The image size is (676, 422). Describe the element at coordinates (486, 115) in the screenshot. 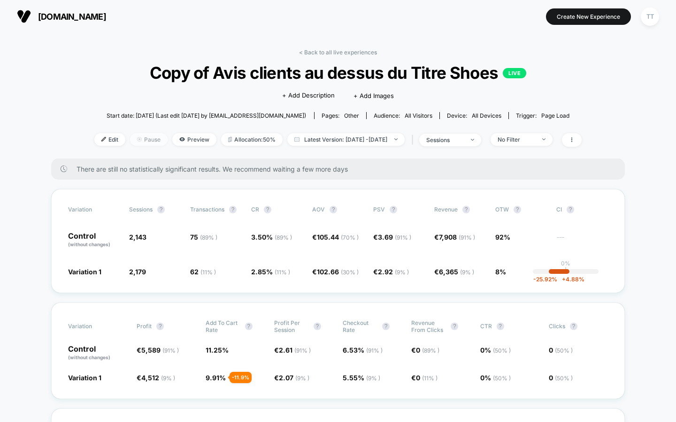

I see `span: all devices` at that location.